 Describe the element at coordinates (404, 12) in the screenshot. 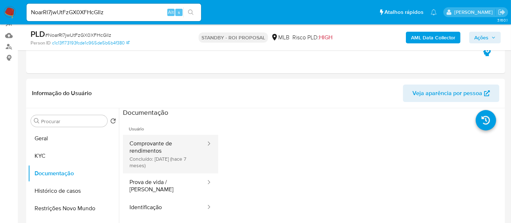

I see `span: Atalhos rápidos` at that location.